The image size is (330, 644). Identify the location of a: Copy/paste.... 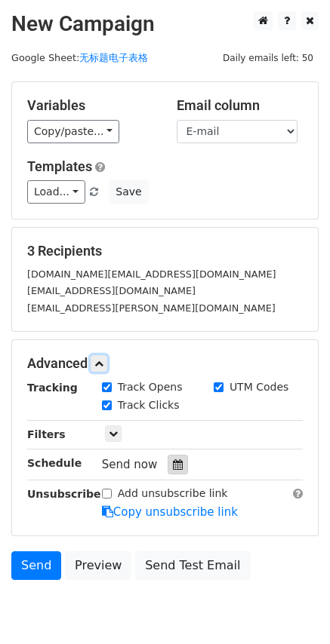
(74, 132).